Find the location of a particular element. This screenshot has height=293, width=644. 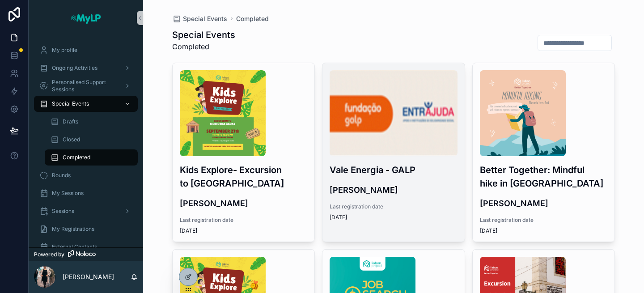

a: Personalised Support Sessions is located at coordinates (86, 86).